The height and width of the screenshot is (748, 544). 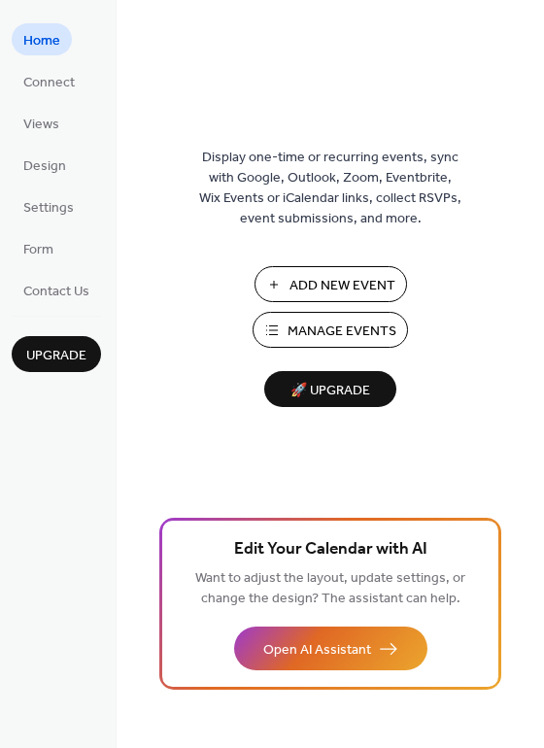 I want to click on span: Open AI Assistant, so click(x=317, y=650).